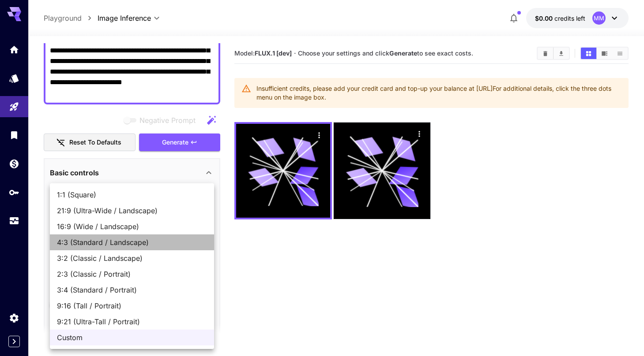  Describe the element at coordinates (132, 290) in the screenshot. I see `span: 3:4 (Standard / Portrait)` at that location.